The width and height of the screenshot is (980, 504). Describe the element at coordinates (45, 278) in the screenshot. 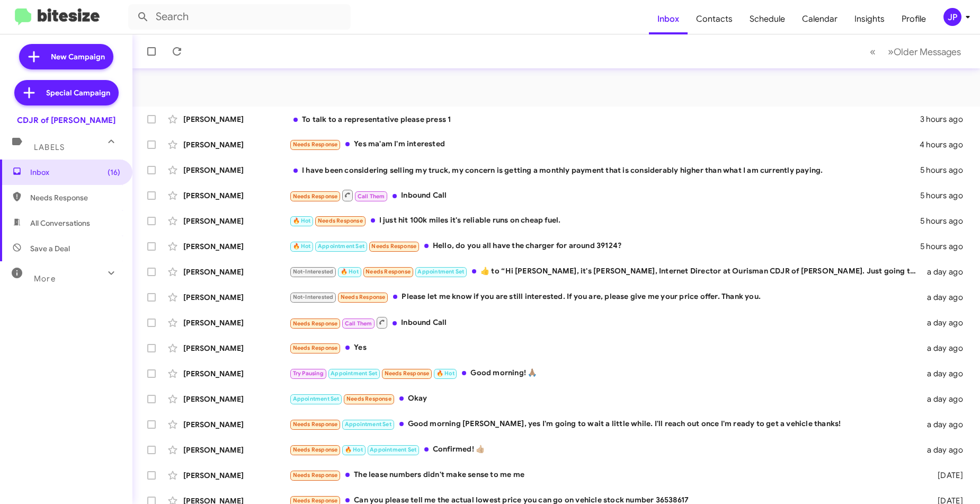

I see `span: More` at that location.